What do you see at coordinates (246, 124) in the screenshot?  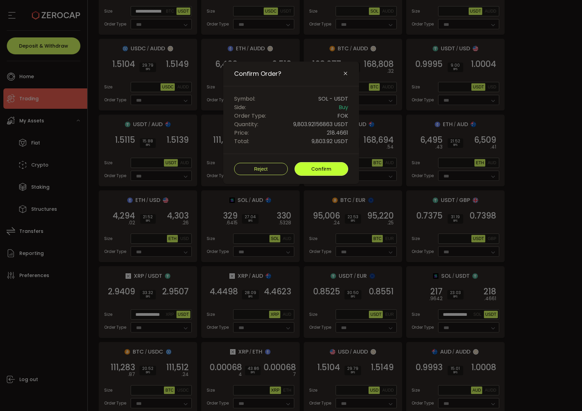 I see `span: Quantity:` at bounding box center [246, 124].